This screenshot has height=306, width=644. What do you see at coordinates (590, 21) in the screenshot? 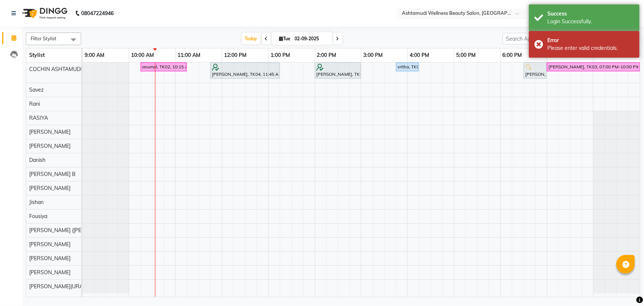
I see `div: Login Successfully.` at bounding box center [590, 21].